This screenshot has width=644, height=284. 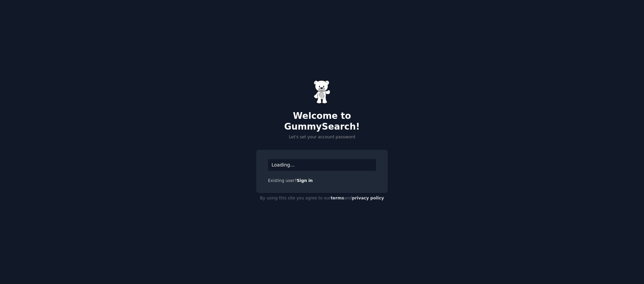 I want to click on a: privacy policy, so click(x=368, y=198).